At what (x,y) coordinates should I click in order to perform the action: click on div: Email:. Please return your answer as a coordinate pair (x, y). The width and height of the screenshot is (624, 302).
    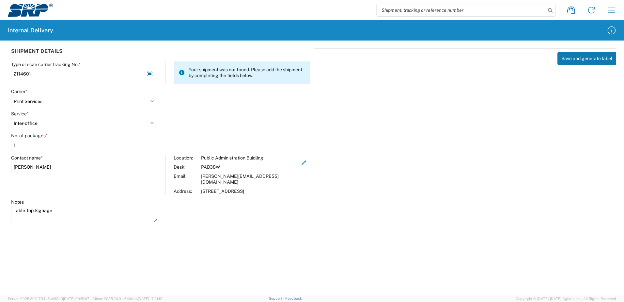
    Looking at the image, I should click on (186, 179).